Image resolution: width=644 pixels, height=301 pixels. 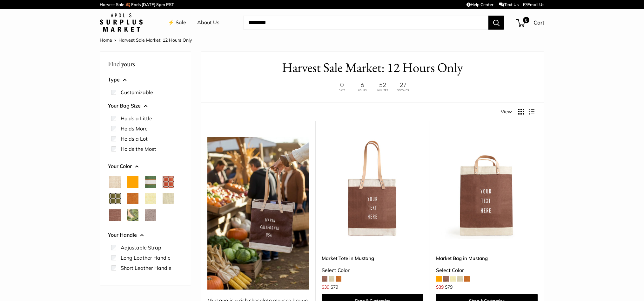 What do you see at coordinates (150, 215) in the screenshot?
I see `button: Taupe` at bounding box center [150, 215].